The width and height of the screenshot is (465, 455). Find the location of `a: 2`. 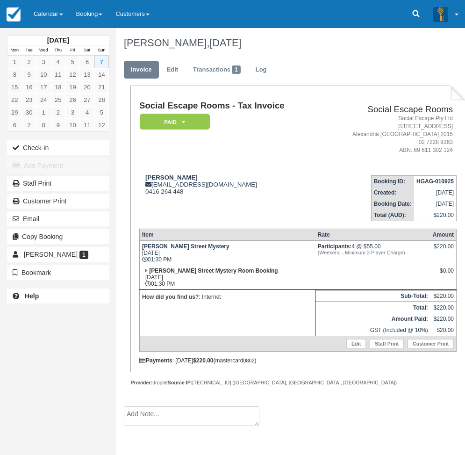

a: 2 is located at coordinates (58, 112).